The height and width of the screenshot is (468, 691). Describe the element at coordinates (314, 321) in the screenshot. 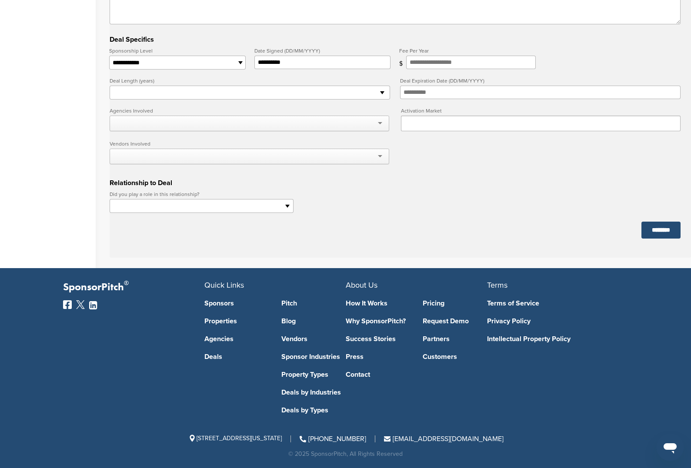

I see `a: Blog` at that location.